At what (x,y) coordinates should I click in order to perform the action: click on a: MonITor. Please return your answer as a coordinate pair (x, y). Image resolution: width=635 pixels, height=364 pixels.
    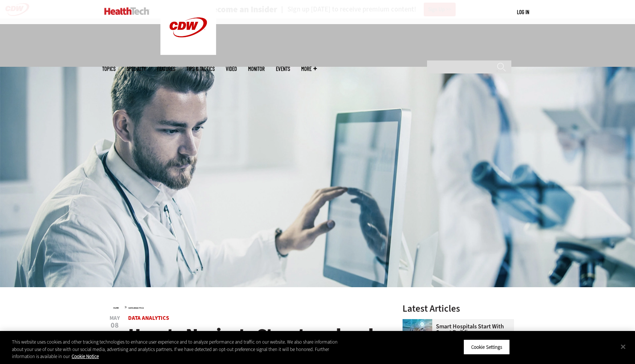
    Looking at the image, I should click on (256, 69).